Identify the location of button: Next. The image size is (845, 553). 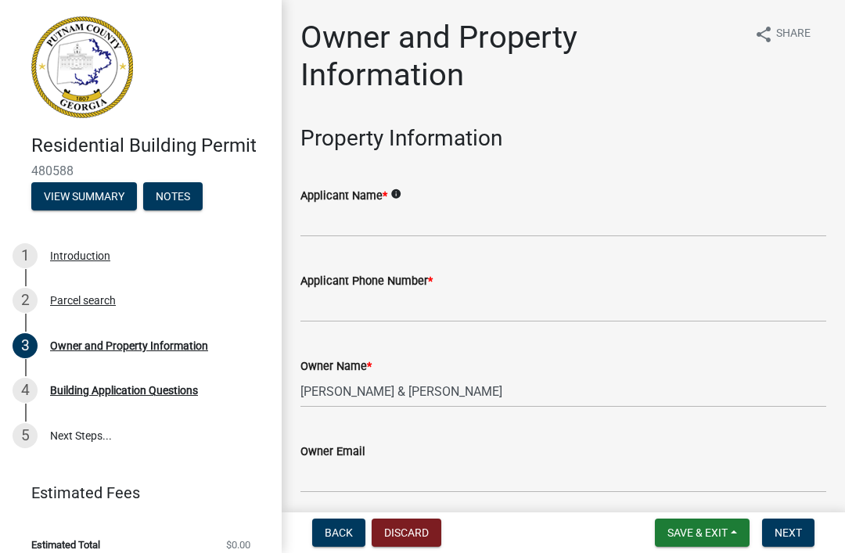
(788, 533).